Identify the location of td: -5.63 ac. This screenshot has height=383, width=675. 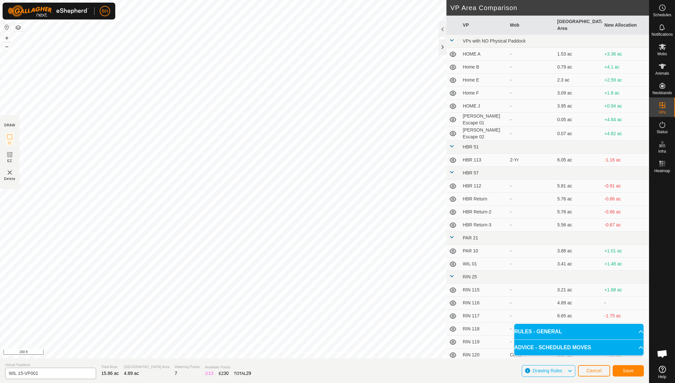
(625, 329).